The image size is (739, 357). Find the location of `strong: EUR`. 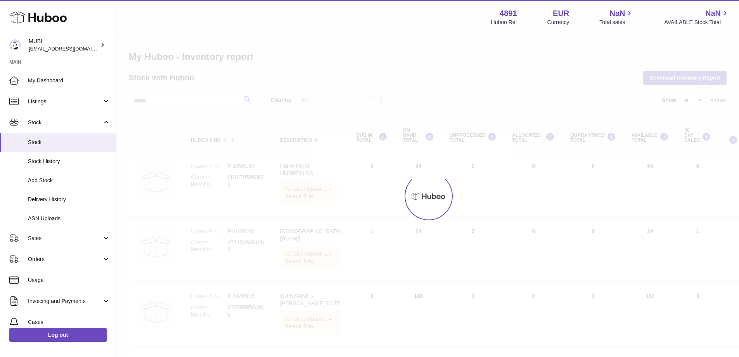

strong: EUR is located at coordinates (561, 13).